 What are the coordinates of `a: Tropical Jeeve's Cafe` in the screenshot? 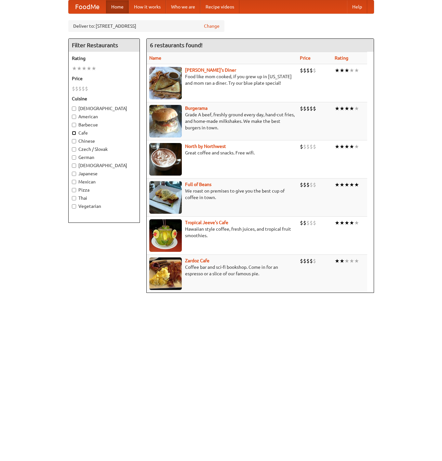 It's located at (207, 222).